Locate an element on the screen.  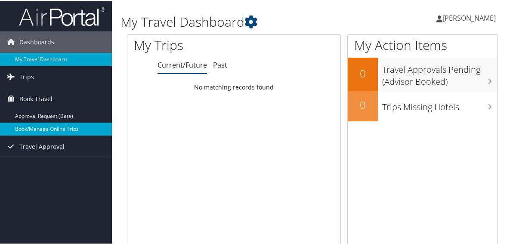
a: 0Trips Missing Hotels is located at coordinates (423, 106).